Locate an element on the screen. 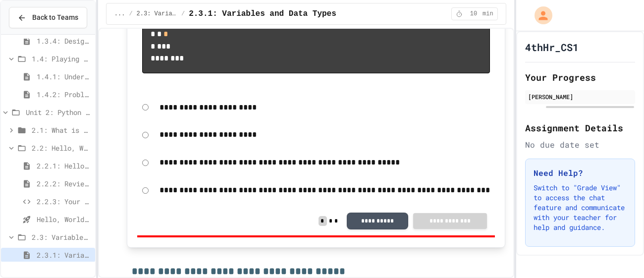  span: min is located at coordinates (488, 14).